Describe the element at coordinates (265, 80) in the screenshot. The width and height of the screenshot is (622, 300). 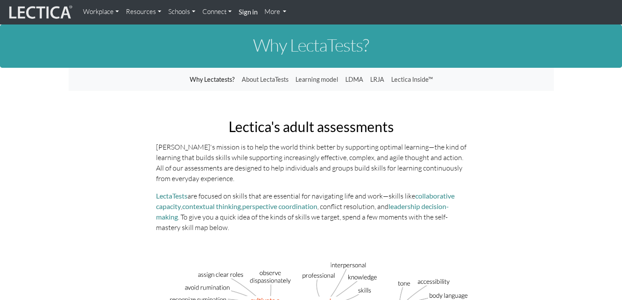
I see `a: About LectaTests` at that location.